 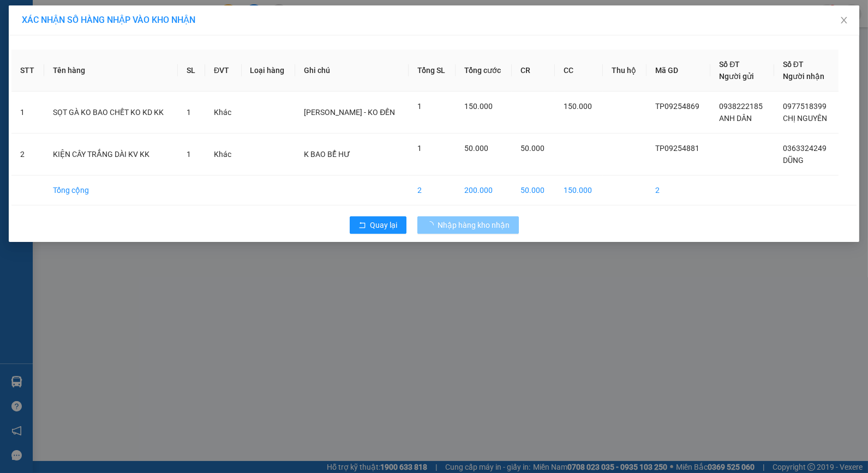 What do you see at coordinates (111, 154) in the screenshot?
I see `td: KIỆN CÂY TRẮNG DÀI KV KK` at bounding box center [111, 154].